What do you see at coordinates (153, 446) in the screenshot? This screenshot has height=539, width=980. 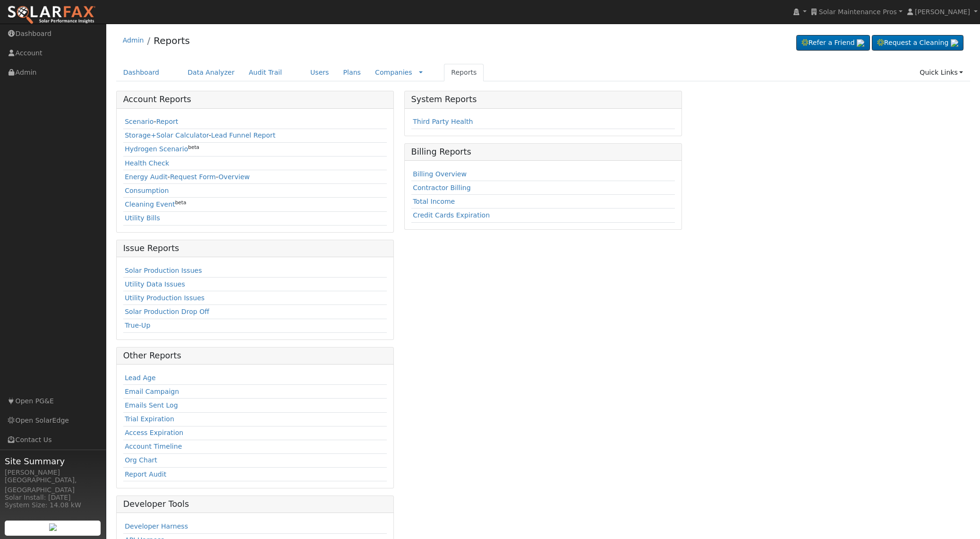 I see `a: Account Timeline` at bounding box center [153, 446].